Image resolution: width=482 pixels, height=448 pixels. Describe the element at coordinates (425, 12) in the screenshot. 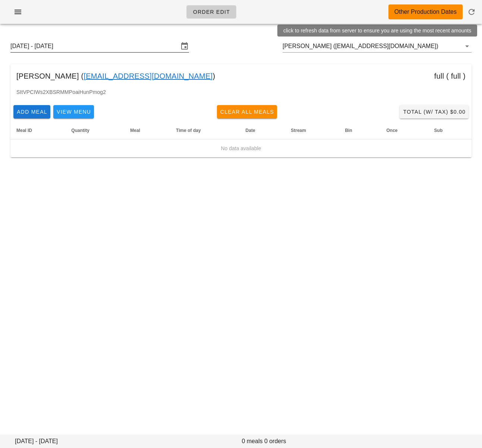

I see `div: Other Production Dates` at that location.